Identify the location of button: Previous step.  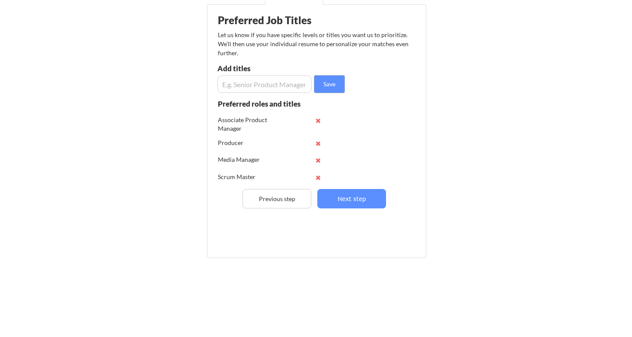
(277, 199).